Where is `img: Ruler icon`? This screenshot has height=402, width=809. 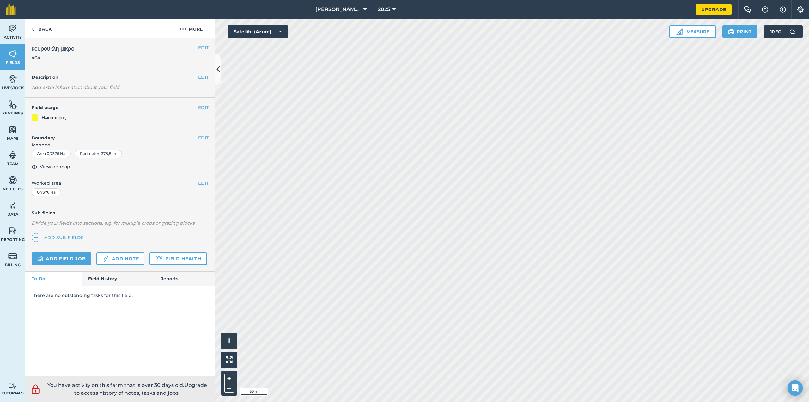
img: Ruler icon is located at coordinates (679, 32).